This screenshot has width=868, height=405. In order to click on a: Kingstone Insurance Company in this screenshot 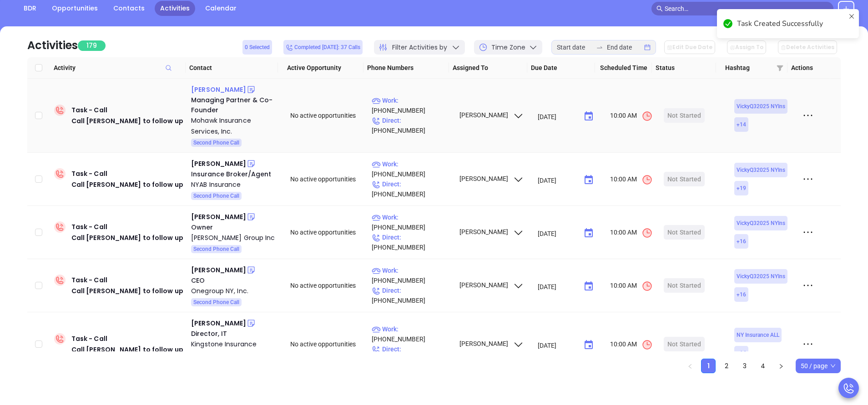, I will do `click(234, 350)`.